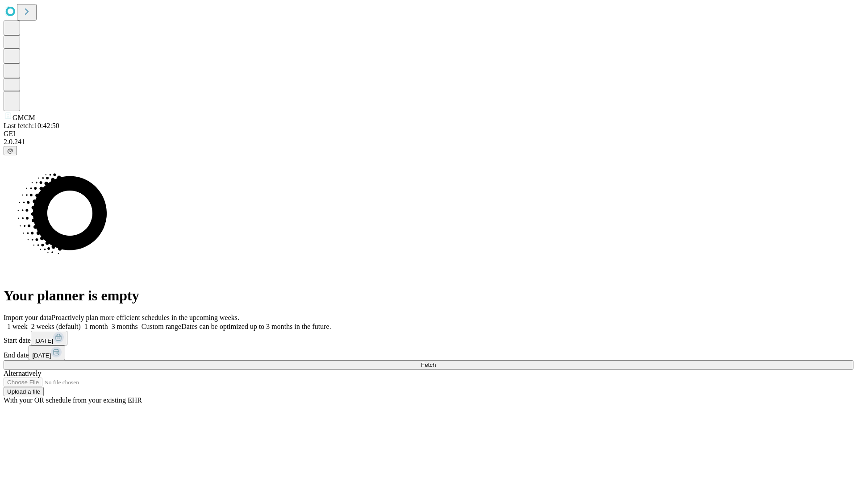  What do you see at coordinates (429, 338) in the screenshot?
I see `div: Start date` at bounding box center [429, 338].